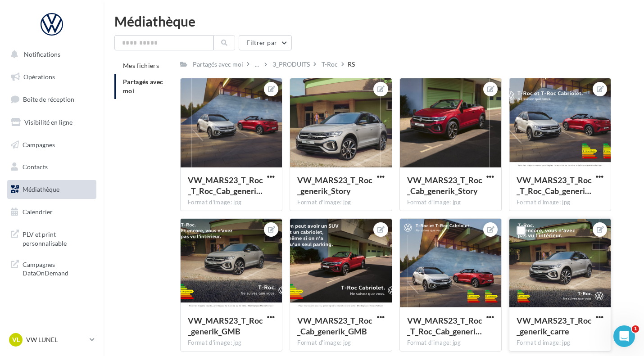 Image resolution: width=644 pixels, height=356 pixels. I want to click on span: VW_MARS23_T_Roc_T_Roc_Cab_generik_Story, so click(225, 185).